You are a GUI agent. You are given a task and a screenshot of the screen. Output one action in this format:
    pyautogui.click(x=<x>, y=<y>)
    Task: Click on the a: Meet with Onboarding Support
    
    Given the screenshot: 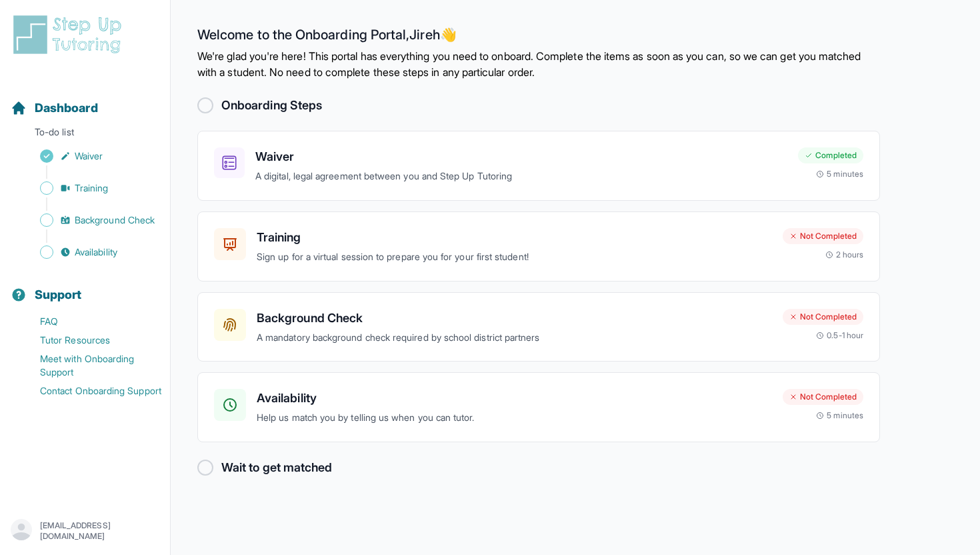 What is the action you would take?
    pyautogui.click(x=90, y=365)
    